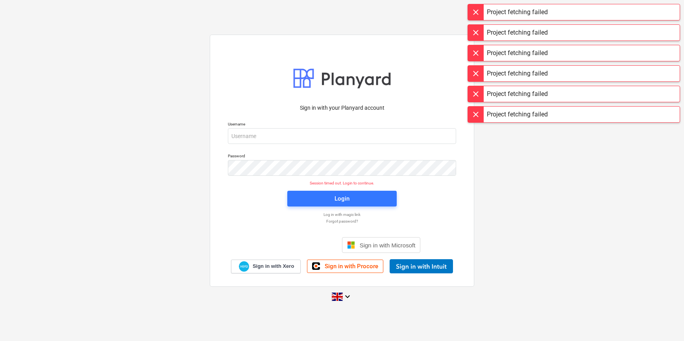 This screenshot has height=341, width=684. Describe the element at coordinates (342, 136) in the screenshot. I see `input: Username` at that location.